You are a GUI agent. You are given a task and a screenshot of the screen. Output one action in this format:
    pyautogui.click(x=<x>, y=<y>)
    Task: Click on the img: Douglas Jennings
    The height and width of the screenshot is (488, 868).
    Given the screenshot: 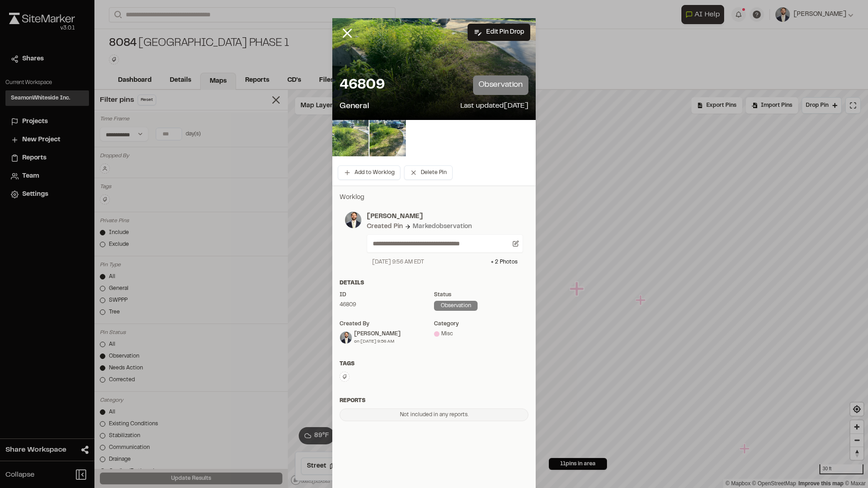 What is the action you would take?
    pyautogui.click(x=346, y=337)
    